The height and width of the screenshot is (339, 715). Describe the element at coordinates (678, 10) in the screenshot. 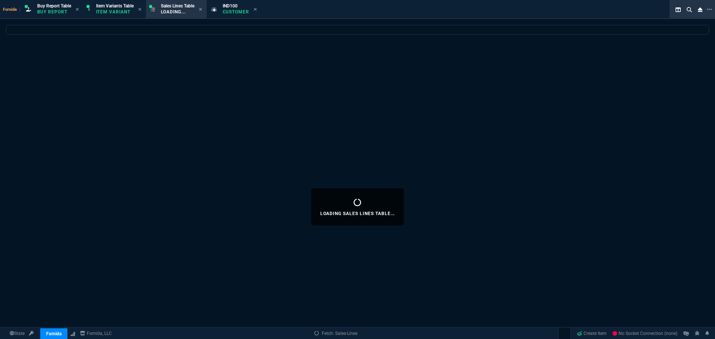

I see `nx-icon: Split Panels` at that location.